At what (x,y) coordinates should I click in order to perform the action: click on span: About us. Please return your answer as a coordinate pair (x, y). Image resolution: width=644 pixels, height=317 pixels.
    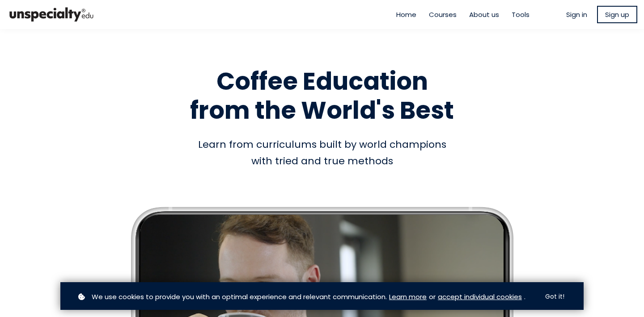
    Looking at the image, I should click on (484, 14).